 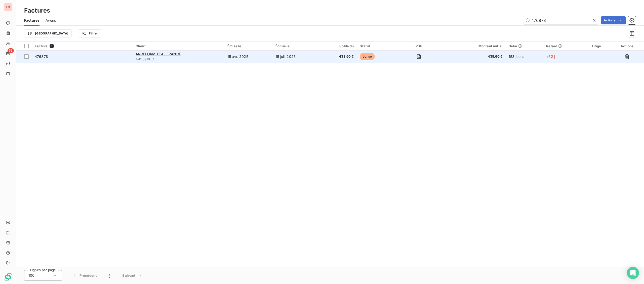 What do you see at coordinates (613, 20) in the screenshot?
I see `button: Actions` at bounding box center [613, 20].